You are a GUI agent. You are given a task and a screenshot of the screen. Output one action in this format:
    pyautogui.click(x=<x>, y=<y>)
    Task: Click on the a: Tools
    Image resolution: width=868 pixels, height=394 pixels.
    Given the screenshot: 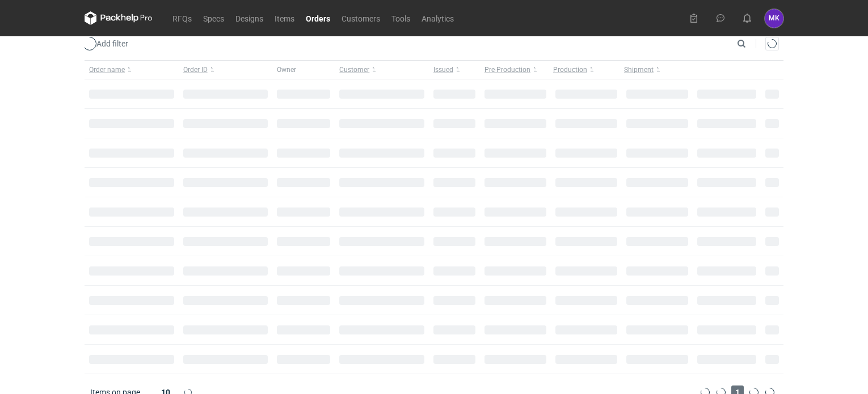 What is the action you would take?
    pyautogui.click(x=401, y=18)
    